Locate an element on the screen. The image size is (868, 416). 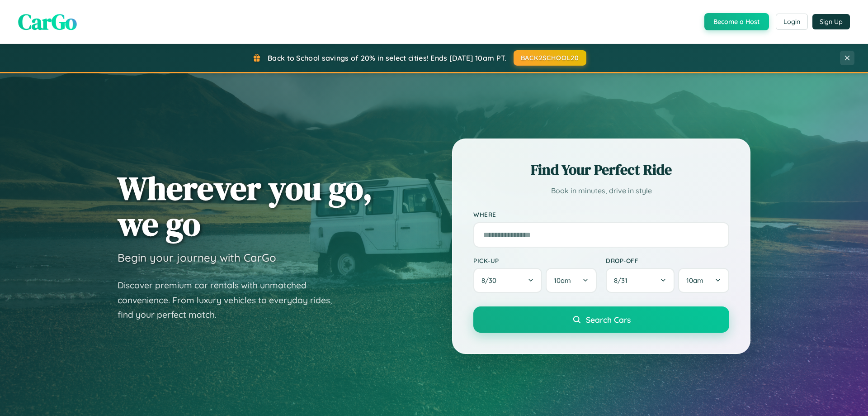
span: 8 / 30 is located at coordinates (491, 280).